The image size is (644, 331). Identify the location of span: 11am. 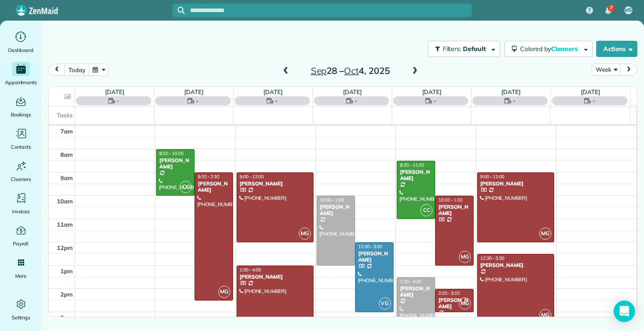
(65, 224).